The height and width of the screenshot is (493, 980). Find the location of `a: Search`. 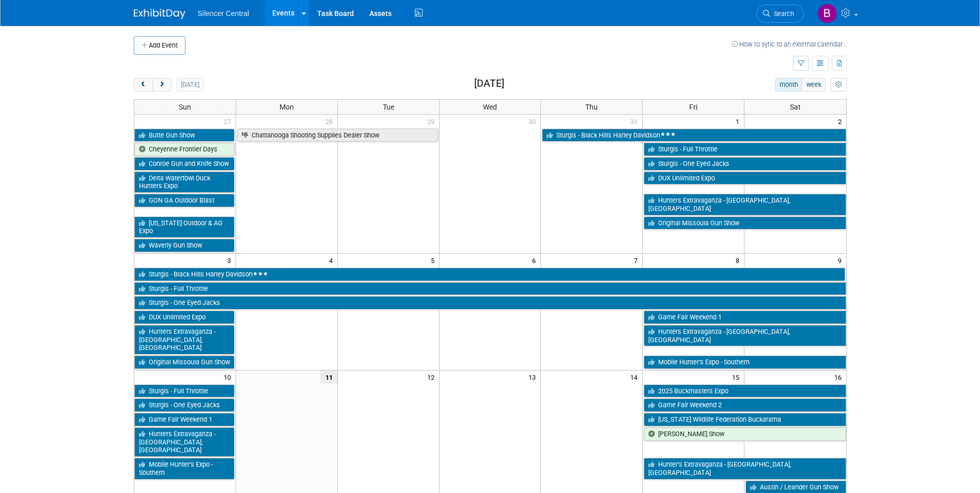

a: Search is located at coordinates (780, 13).